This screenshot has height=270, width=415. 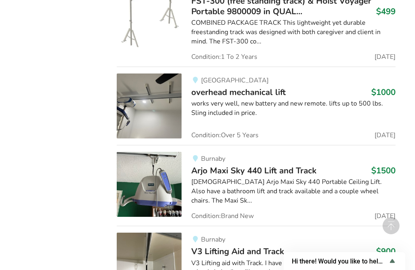 What do you see at coordinates (225, 135) in the screenshot?
I see `span: Condition: Over 5 Years` at bounding box center [225, 135].